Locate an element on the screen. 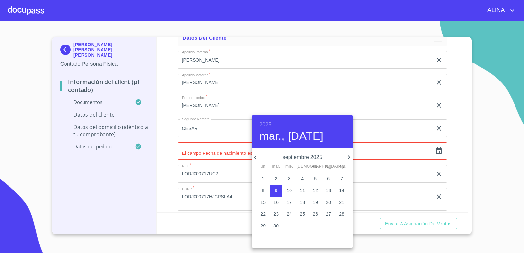 This screenshot has width=524, height=253. button: 17 is located at coordinates (289, 203).